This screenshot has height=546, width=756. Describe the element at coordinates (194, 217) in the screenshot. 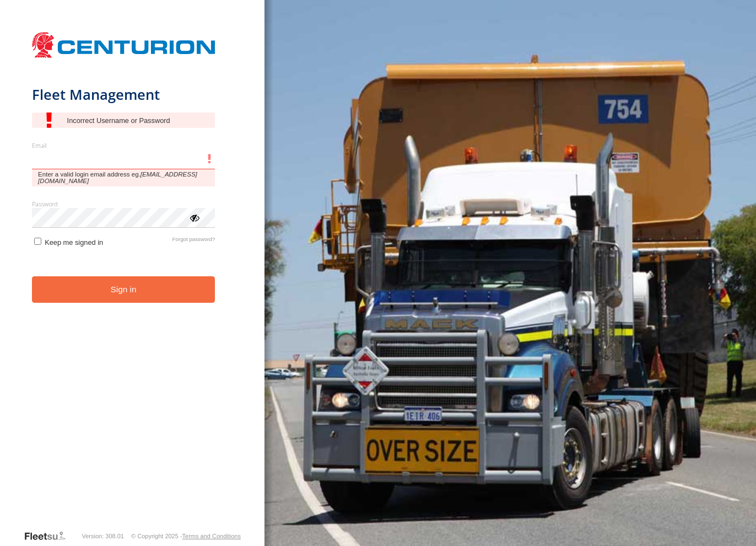

I see `div: ViewPassword` at that location.